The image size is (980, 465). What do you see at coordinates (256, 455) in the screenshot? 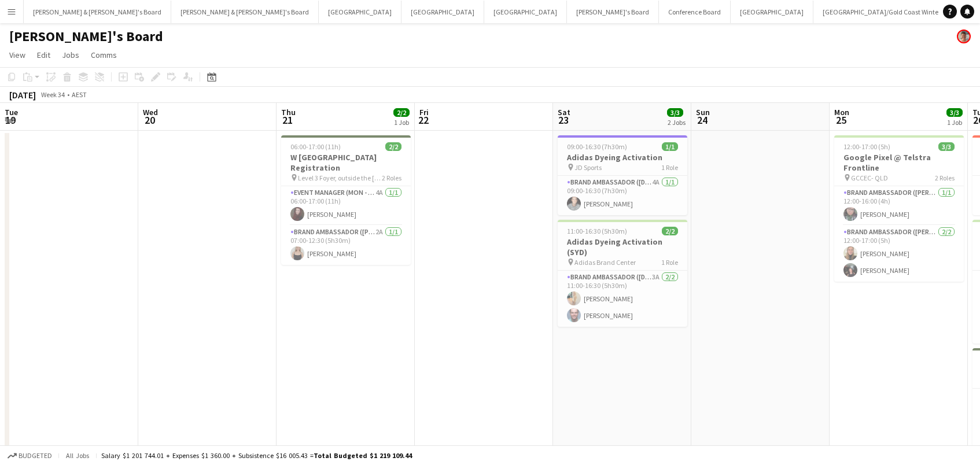
I see `div: Salary $1 201 744.01 + Expenses $1 360.00 + Subsistence $16 005.43 =` at bounding box center [256, 455].